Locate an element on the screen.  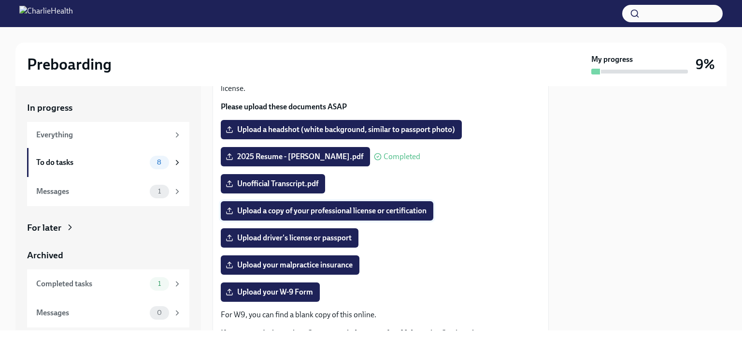
a: Completed tasks1 is located at coordinates (108, 284).